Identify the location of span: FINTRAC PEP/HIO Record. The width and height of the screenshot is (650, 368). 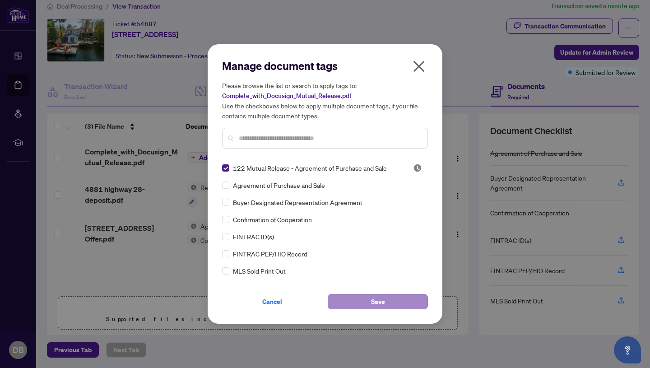
(270, 254).